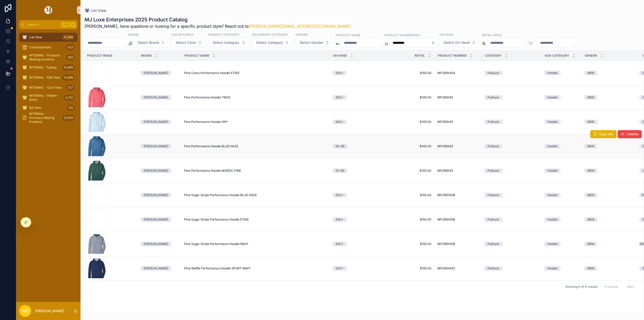 Image resolution: width=644 pixels, height=320 pixels. I want to click on span: Pine Waffle Performance Hoodie SPORT NAVY, so click(217, 269).